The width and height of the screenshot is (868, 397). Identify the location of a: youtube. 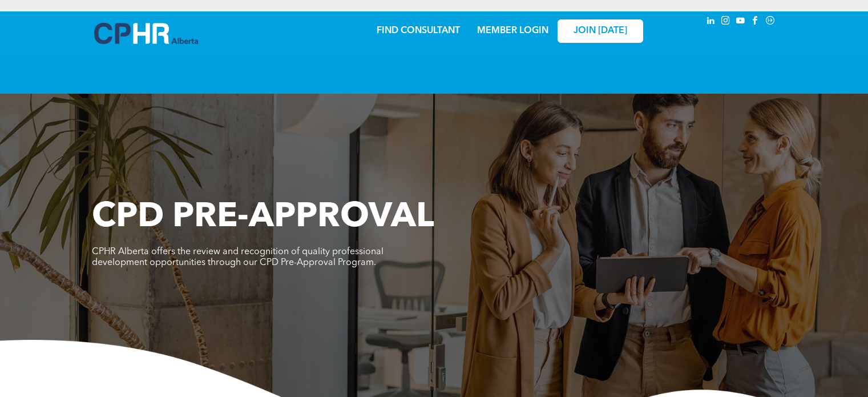
(741, 21).